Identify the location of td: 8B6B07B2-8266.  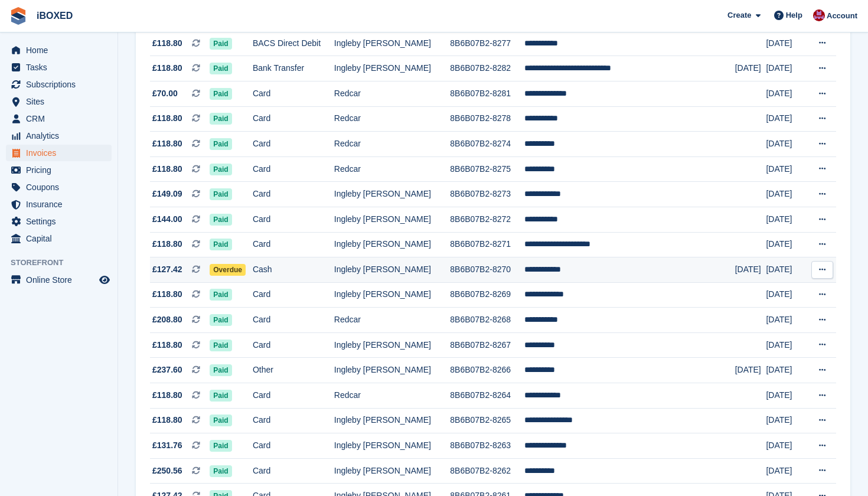
(487, 370).